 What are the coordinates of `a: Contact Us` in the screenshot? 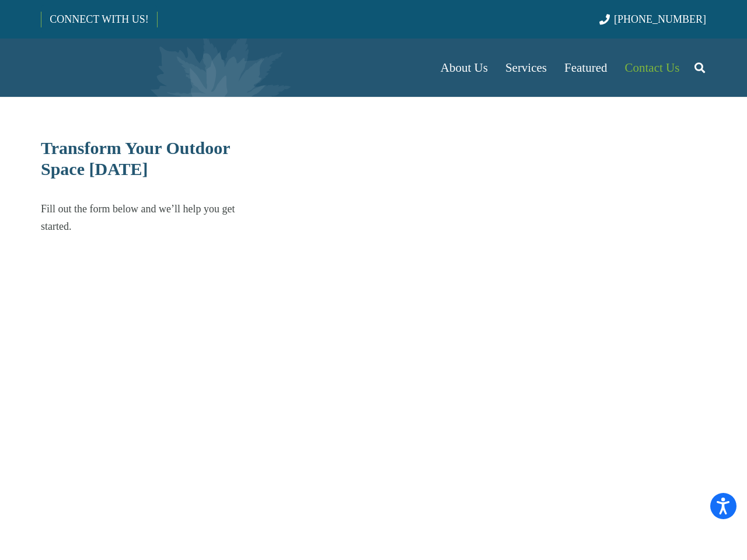 It's located at (652, 67).